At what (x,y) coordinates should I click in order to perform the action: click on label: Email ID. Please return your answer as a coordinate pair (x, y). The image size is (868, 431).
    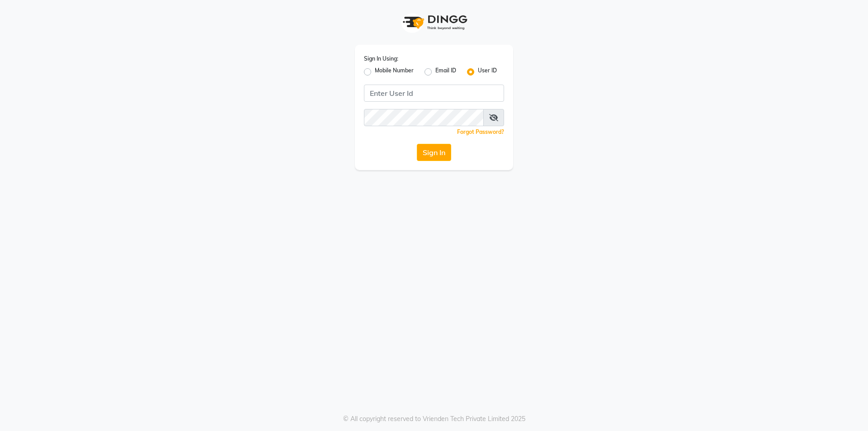
    Looking at the image, I should click on (446, 72).